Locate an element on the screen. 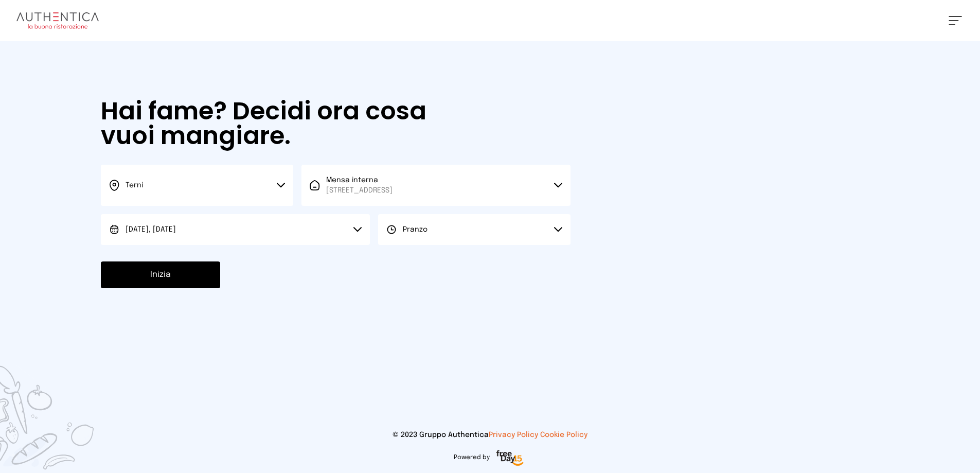 The height and width of the screenshot is (473, 980). p: © 2023 Gruppo Authentica is located at coordinates (490, 435).